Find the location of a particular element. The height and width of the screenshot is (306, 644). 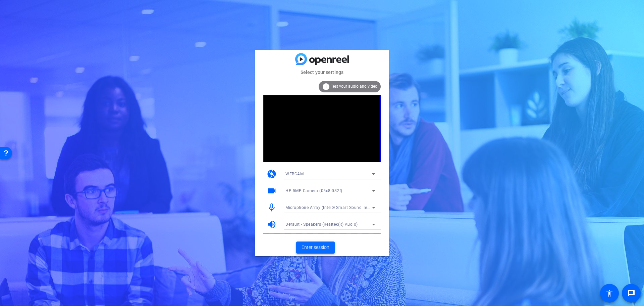

mat-icon: info is located at coordinates (326, 86).